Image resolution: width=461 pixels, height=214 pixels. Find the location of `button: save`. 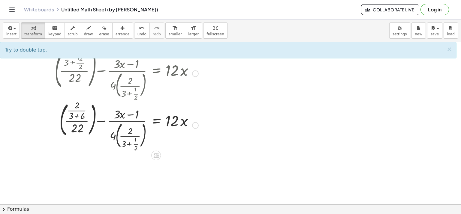

button: save is located at coordinates (435, 31).